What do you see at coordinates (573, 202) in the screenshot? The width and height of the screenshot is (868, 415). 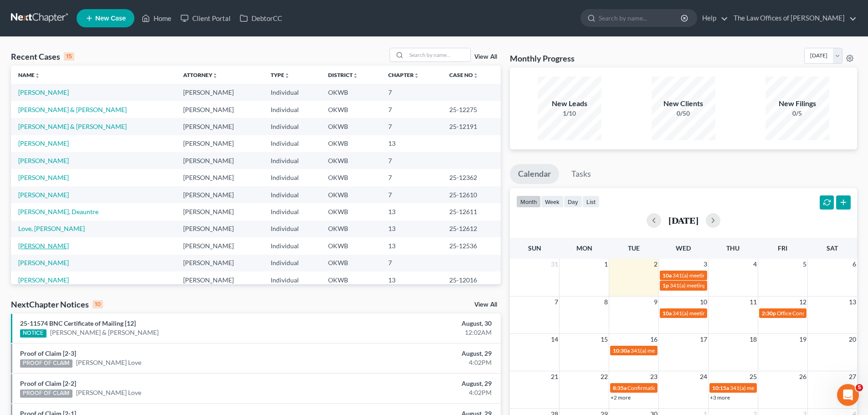 I see `button: day` at bounding box center [573, 202].